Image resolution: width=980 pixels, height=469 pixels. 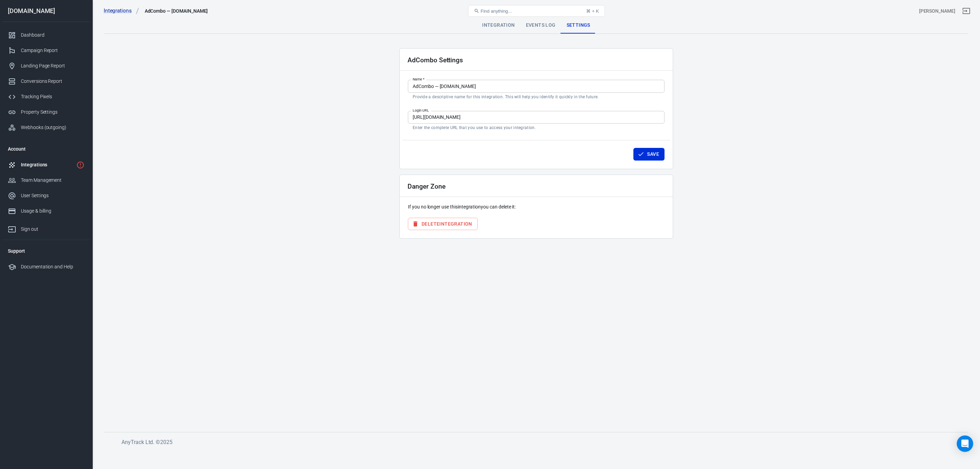 I want to click on div: Property Settings, so click(x=53, y=112).